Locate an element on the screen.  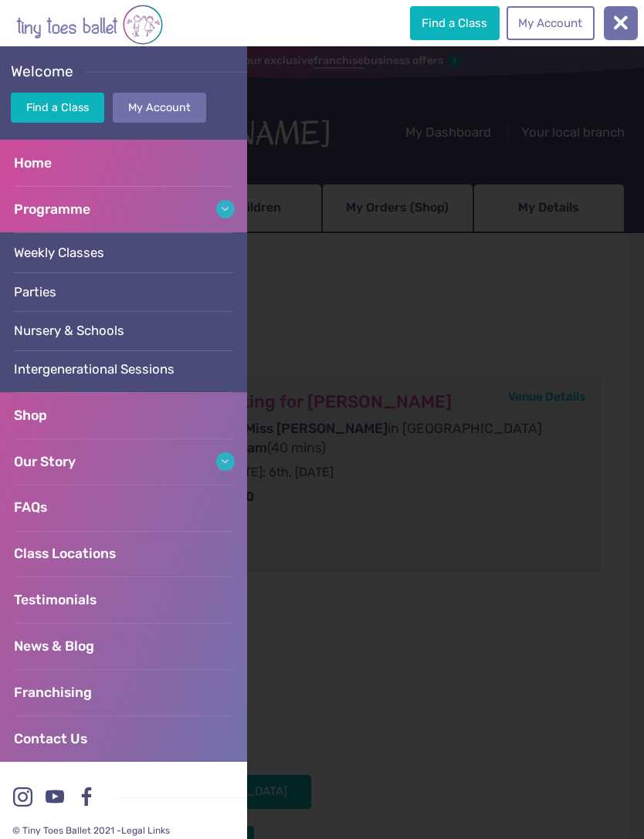
span: Programme is located at coordinates (52, 209).